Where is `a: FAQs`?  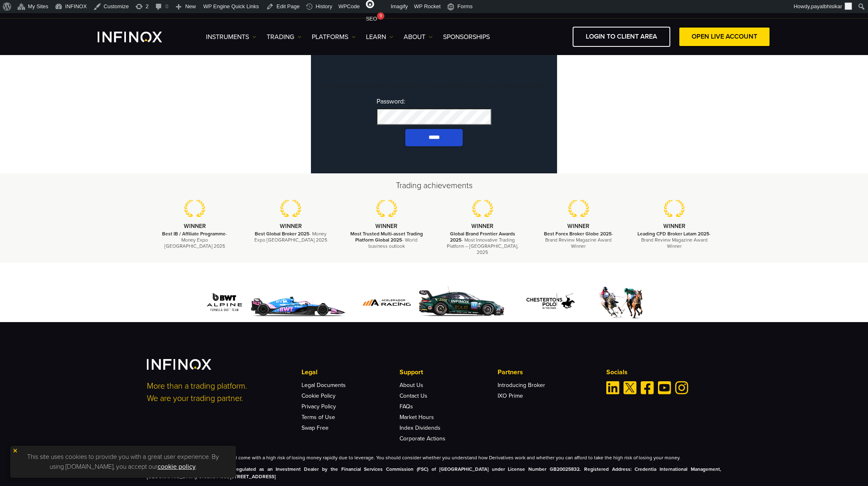 a: FAQs is located at coordinates (406, 406).